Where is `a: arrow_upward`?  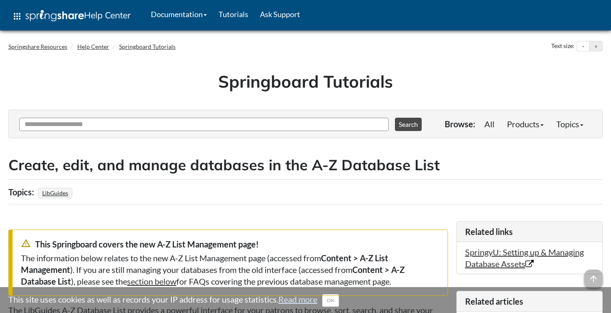 a: arrow_upward is located at coordinates (593, 276).